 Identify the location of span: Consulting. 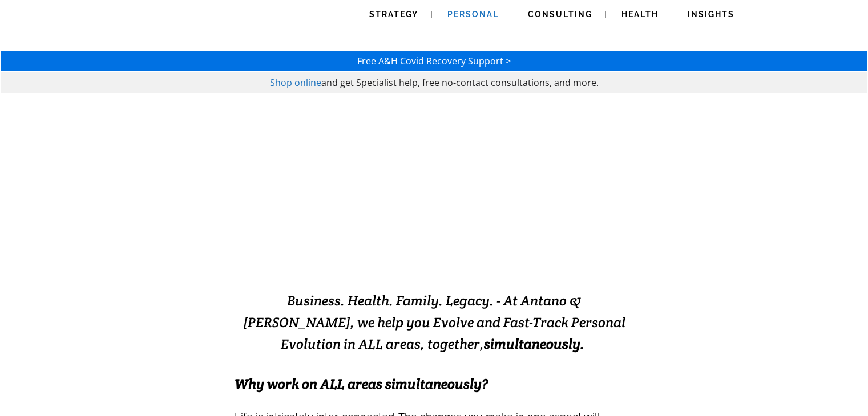
(560, 14).